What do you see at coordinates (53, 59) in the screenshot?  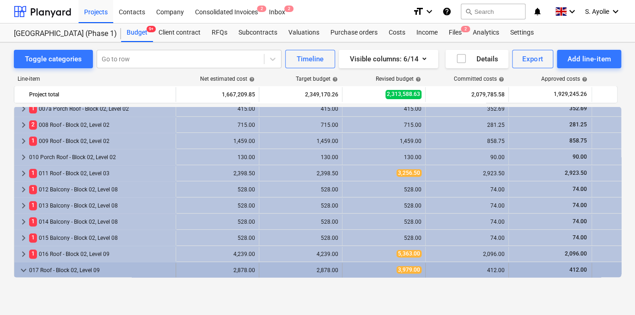 I see `button: Toggle categories` at bounding box center [53, 59].